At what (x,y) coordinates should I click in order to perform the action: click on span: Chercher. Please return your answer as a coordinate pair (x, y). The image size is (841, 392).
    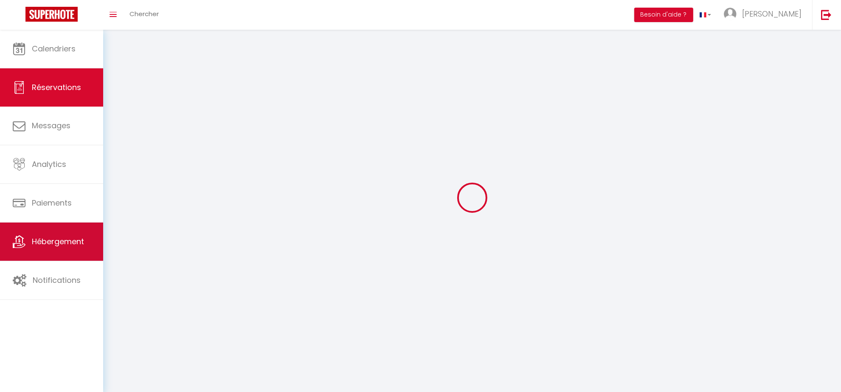
    Looking at the image, I should click on (144, 14).